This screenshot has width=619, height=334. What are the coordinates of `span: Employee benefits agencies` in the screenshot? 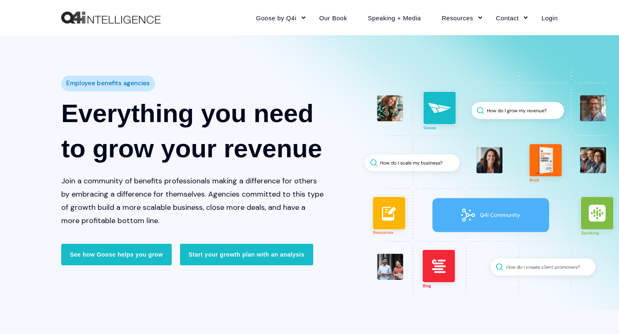 It's located at (108, 83).